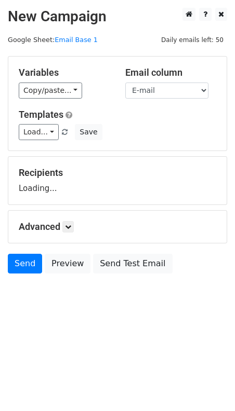 This screenshot has width=235, height=411. Describe the element at coordinates (25, 264) in the screenshot. I see `a: Send` at that location.